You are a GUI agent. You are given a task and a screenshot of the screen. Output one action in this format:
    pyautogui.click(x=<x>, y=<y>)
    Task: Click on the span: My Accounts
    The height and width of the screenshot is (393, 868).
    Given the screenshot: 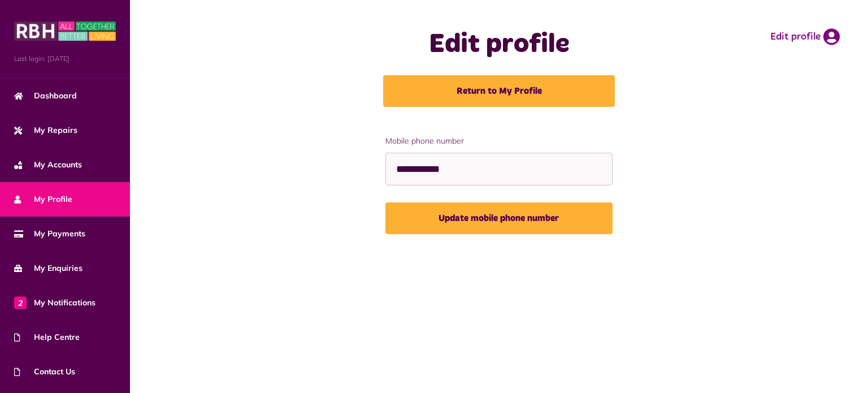 What is the action you would take?
    pyautogui.click(x=48, y=164)
    